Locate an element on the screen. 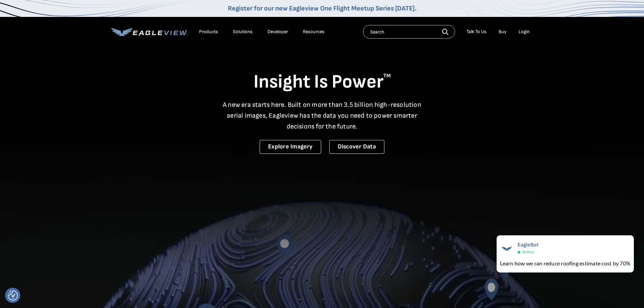  a: Discover Data is located at coordinates (357, 147).